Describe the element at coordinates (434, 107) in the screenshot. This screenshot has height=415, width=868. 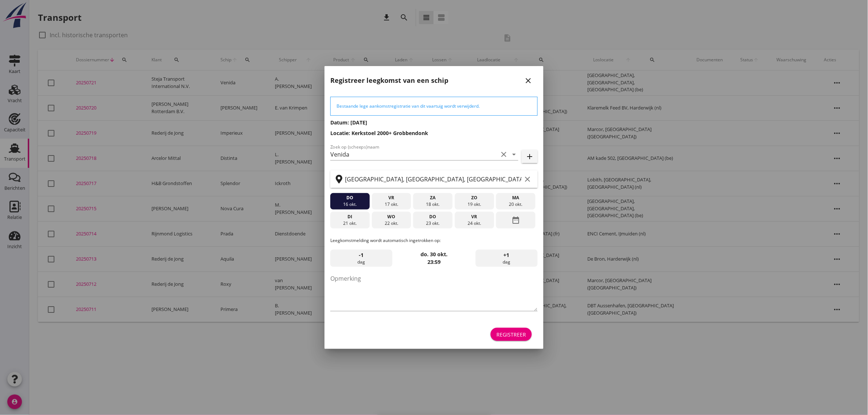
I see `div: Bestaande lege aankomstregistratie van dit vaartuig wordt verwijderd.` at that location.